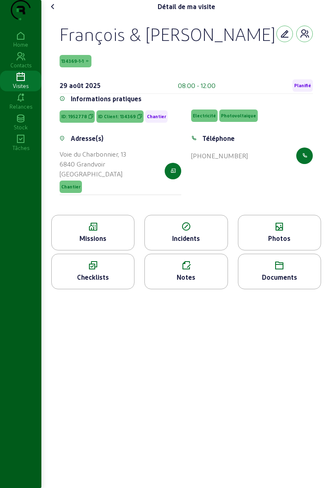 The width and height of the screenshot is (331, 488). I want to click on span: ID Client: 134369, so click(117, 117).